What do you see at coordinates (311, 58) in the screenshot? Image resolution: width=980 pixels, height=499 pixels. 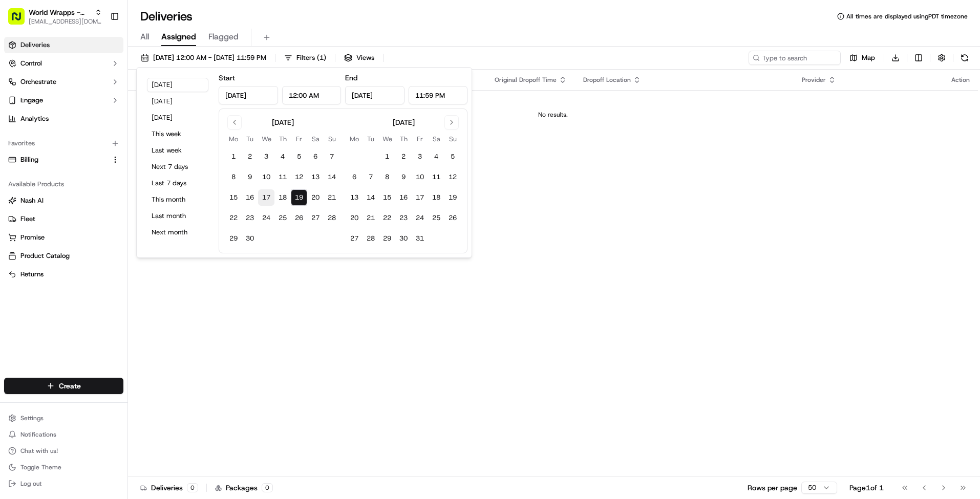 I see `span: Filters` at bounding box center [311, 58].